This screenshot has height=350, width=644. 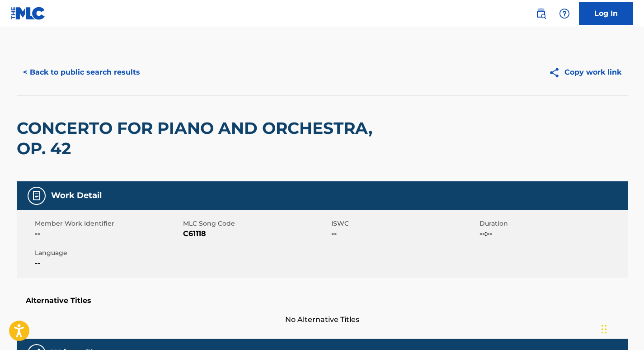 I want to click on a: Public Search, so click(x=541, y=14).